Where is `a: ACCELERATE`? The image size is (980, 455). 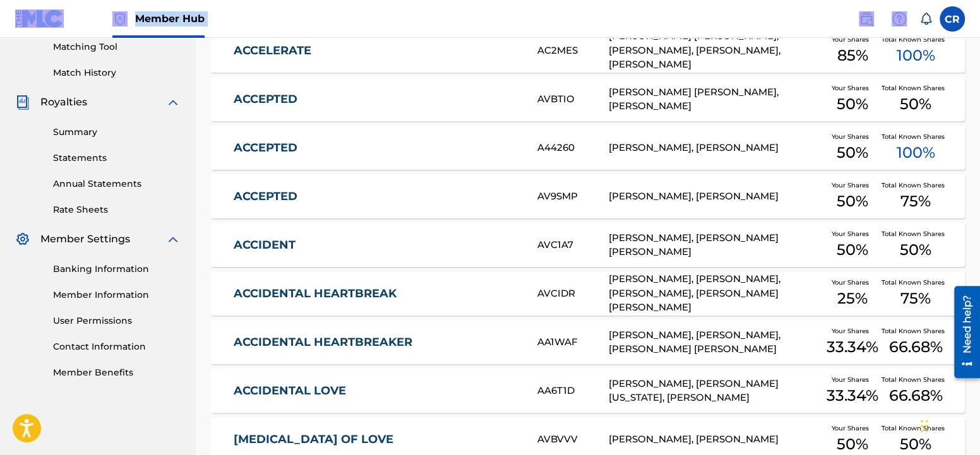
a: ACCELERATE is located at coordinates (377, 51).